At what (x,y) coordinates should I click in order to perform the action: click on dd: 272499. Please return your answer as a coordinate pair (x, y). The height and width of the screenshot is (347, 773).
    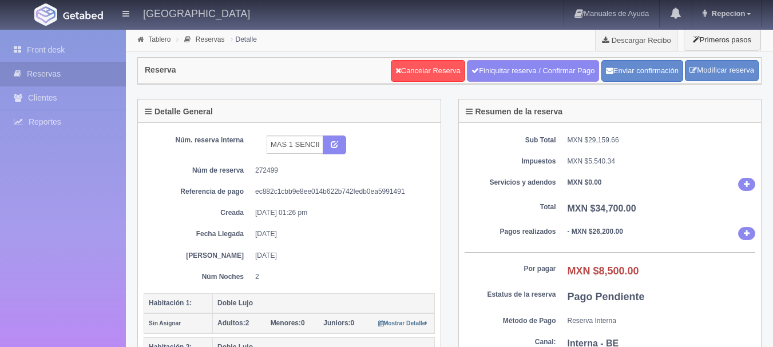
    Looking at the image, I should click on (341, 171).